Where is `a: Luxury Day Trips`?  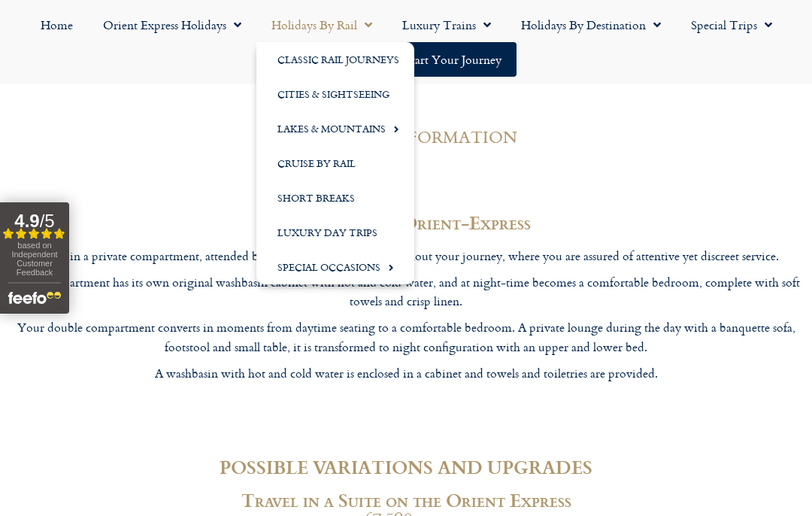 a: Luxury Day Trips is located at coordinates (336, 233).